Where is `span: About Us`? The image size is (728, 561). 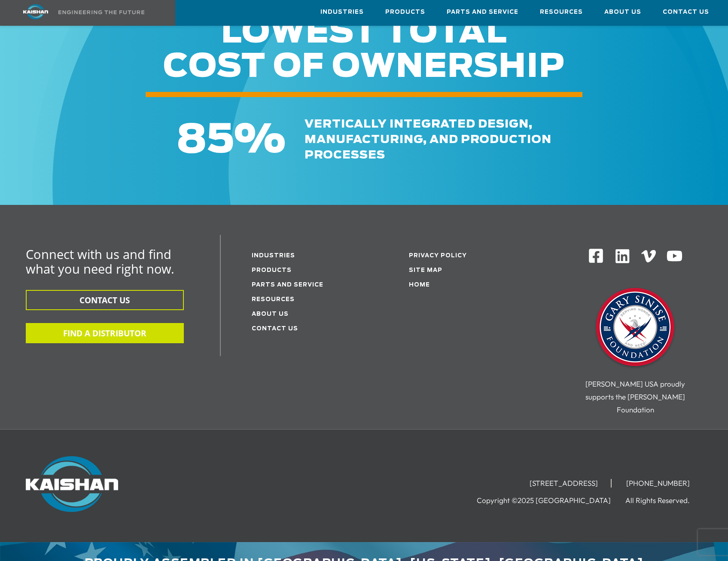 span: About Us is located at coordinates (622, 12).